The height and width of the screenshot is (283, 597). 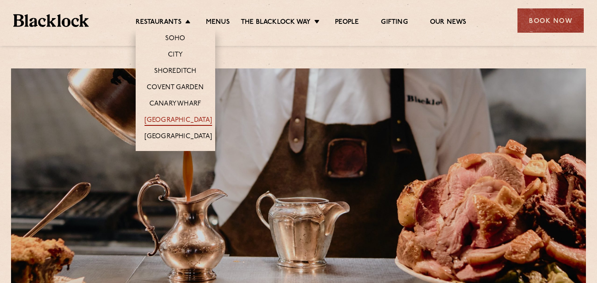 I want to click on a: People, so click(x=347, y=23).